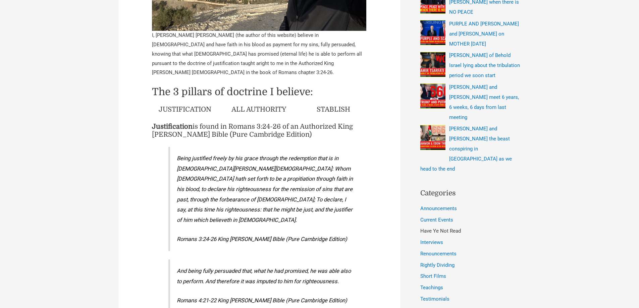  Describe the element at coordinates (432, 242) in the screenshot. I see `a: Interviews` at that location.